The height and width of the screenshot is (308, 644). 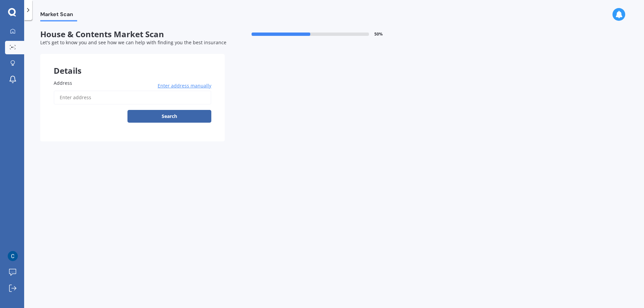 I want to click on button: Search, so click(x=169, y=116).